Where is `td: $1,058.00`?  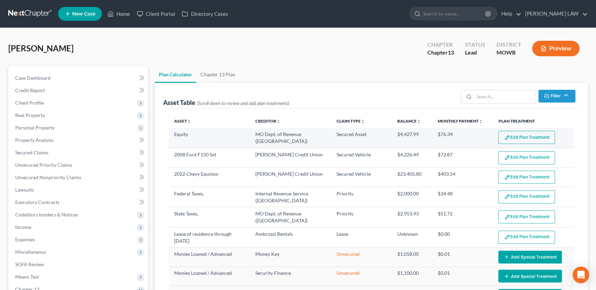 td: $1,058.00 is located at coordinates (411, 257).